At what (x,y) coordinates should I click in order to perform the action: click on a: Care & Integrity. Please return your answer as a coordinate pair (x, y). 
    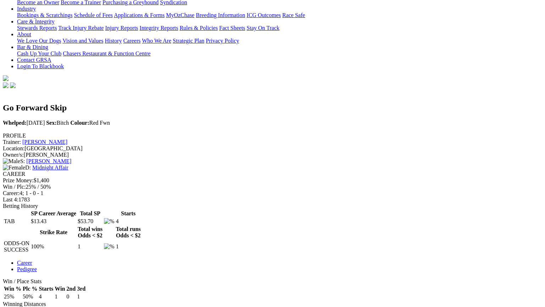
    Looking at the image, I should click on (36, 21).